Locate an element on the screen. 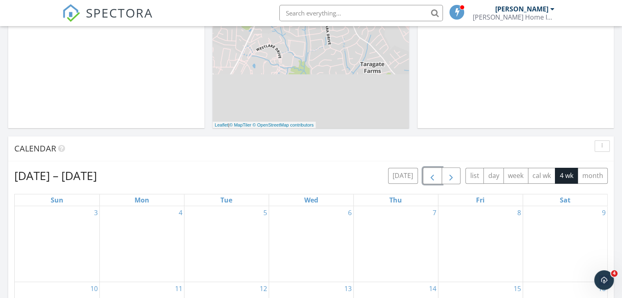 This screenshot has height=298, width=622. a: Go to August 11, 2025 is located at coordinates (179, 289).